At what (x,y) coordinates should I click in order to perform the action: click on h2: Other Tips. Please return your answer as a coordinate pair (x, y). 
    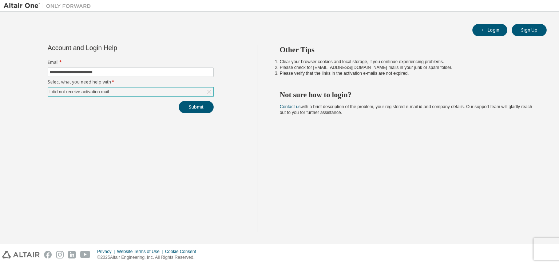
    Looking at the image, I should click on (407, 50).